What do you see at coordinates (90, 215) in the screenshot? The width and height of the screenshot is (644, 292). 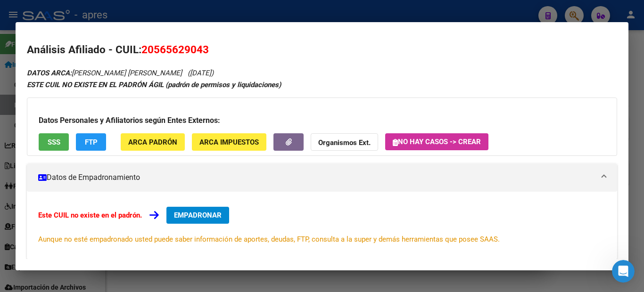 I see `strong: Este CUIL no existe en el padrón.` at bounding box center [90, 215].